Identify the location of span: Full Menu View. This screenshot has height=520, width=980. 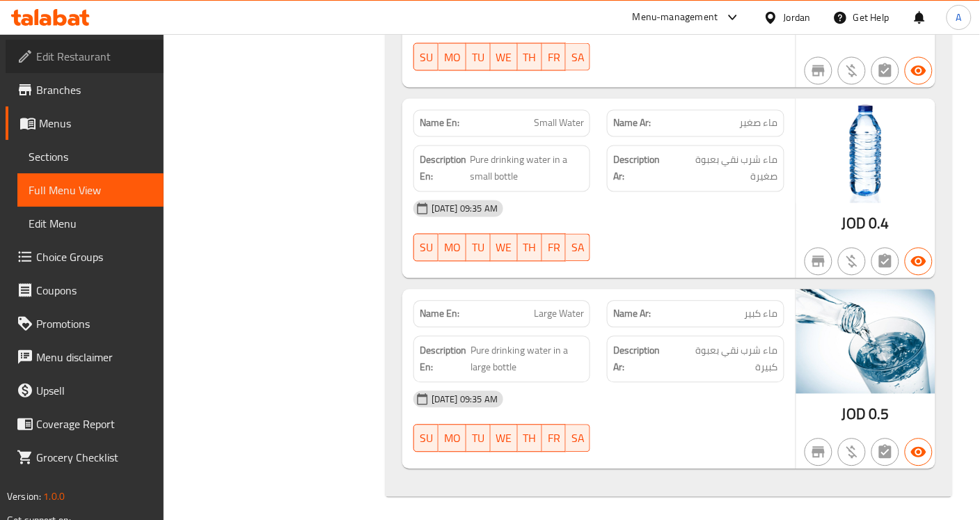
(90, 190).